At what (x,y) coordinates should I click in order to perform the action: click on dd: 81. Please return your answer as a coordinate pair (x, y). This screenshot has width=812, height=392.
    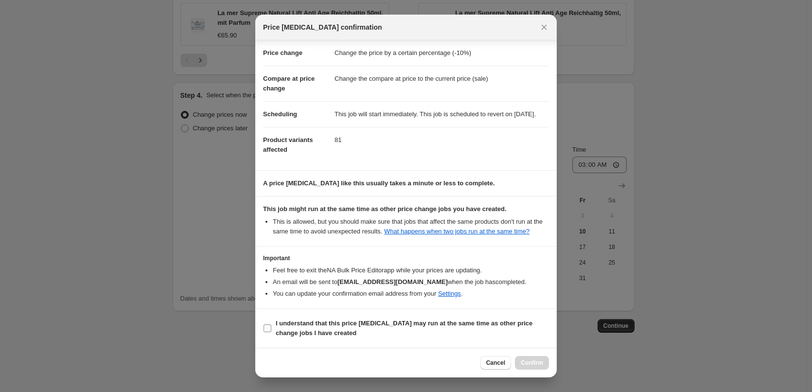
    Looking at the image, I should click on (441, 139).